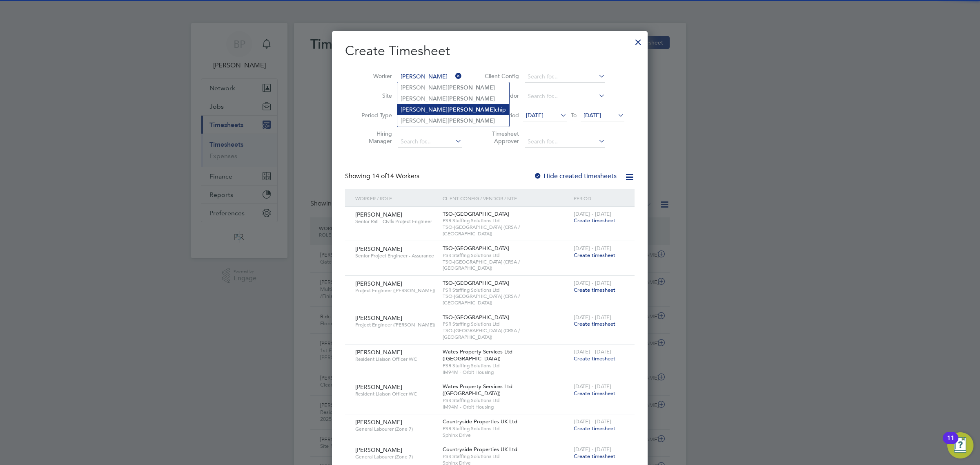 The image size is (980, 465). Describe the element at coordinates (490, 51) in the screenshot. I see `h2: Create Timesheet` at that location.